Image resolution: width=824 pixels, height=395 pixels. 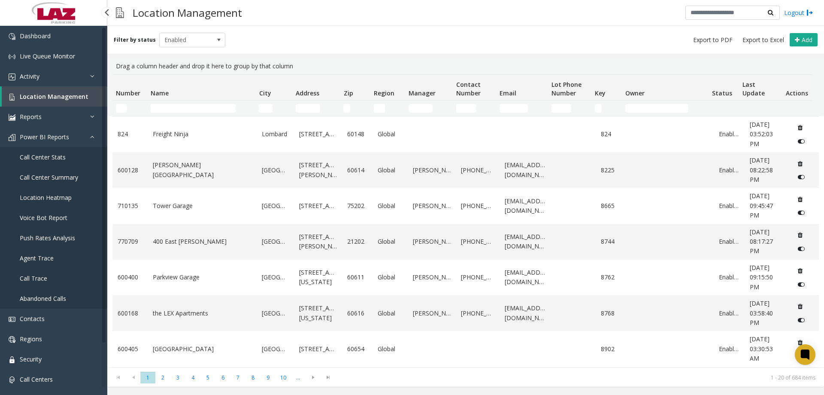 What do you see at coordinates (357, 241) in the screenshot?
I see `a: 21202` at bounding box center [357, 241].